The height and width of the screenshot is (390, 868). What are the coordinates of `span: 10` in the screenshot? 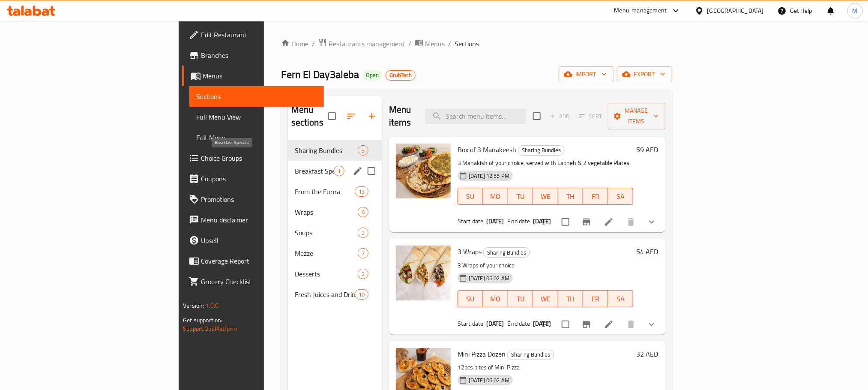 It's located at (361, 295).